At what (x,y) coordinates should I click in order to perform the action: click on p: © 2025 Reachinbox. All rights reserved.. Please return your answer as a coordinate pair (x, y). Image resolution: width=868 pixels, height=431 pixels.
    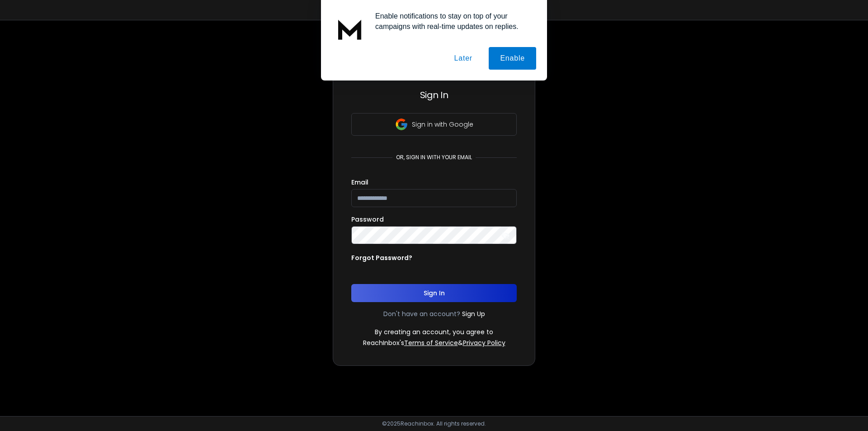
    Looking at the image, I should click on (434, 424).